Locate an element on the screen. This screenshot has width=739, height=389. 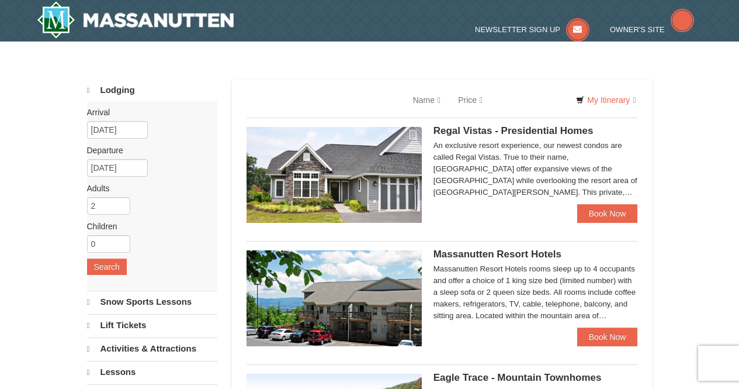
label: Children is located at coordinates (148, 226).